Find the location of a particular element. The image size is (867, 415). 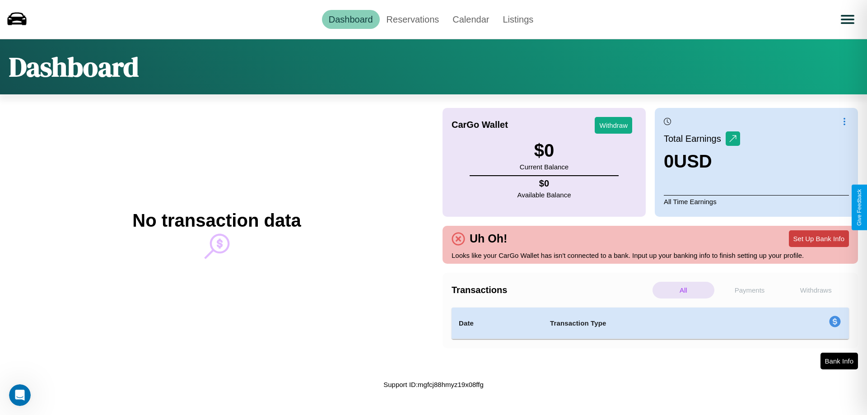

h4: Uh Oh! is located at coordinates (488, 238).